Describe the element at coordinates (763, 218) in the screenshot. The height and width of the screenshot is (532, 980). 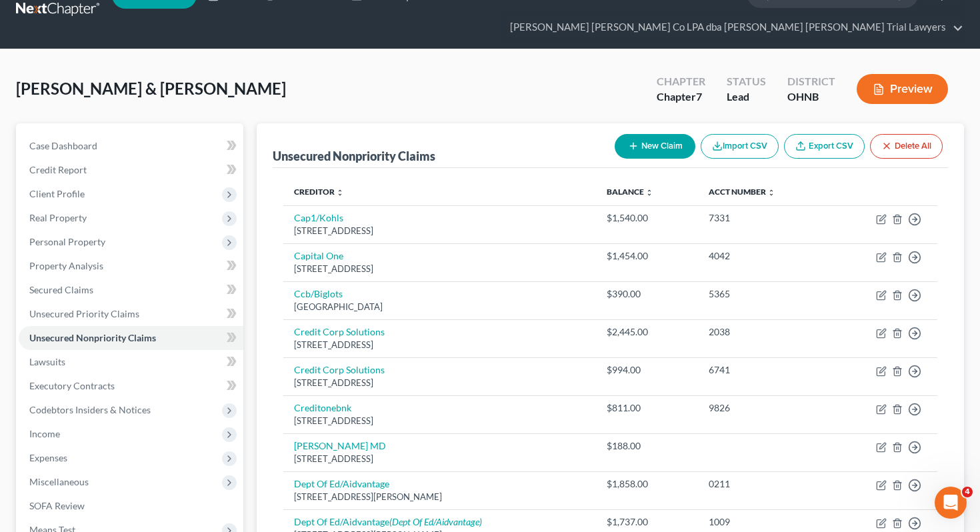
I see `div: 7331` at that location.